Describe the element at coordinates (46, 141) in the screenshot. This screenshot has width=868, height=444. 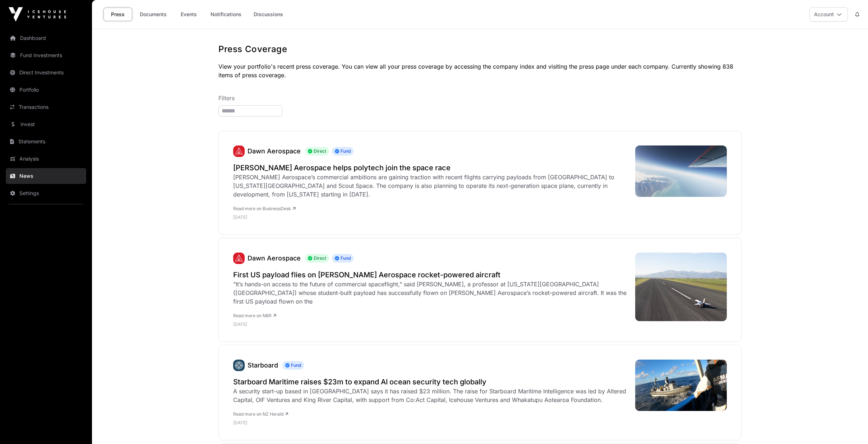
I see `a: Statements` at that location.